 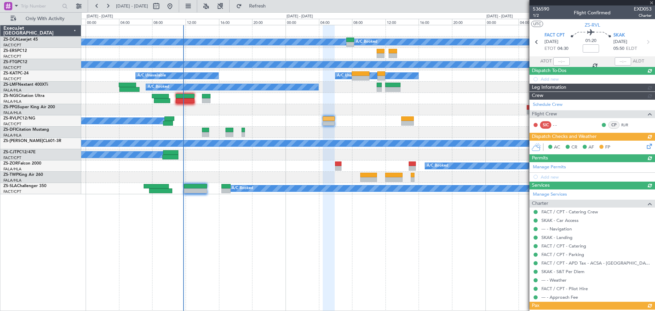 What do you see at coordinates (642, 15) in the screenshot?
I see `span: Charter` at bounding box center [642, 15].